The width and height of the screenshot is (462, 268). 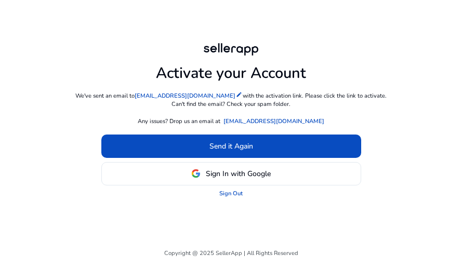 What do you see at coordinates (179, 122) in the screenshot?
I see `p: Any issues? Drop us an email at` at bounding box center [179, 122].